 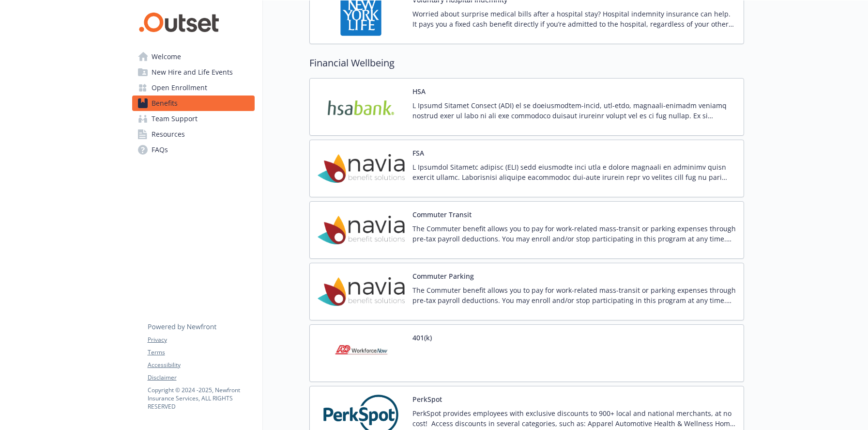 I want to click on button: 401(k), so click(x=423, y=337).